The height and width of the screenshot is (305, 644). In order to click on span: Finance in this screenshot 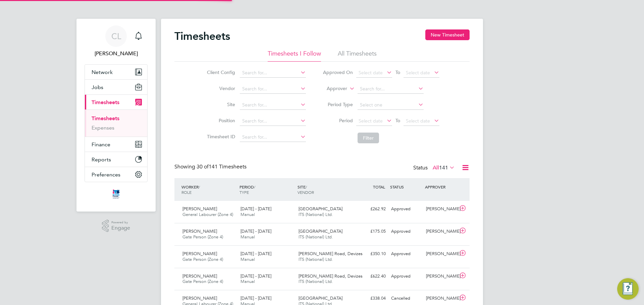, I will do `click(101, 145)`.